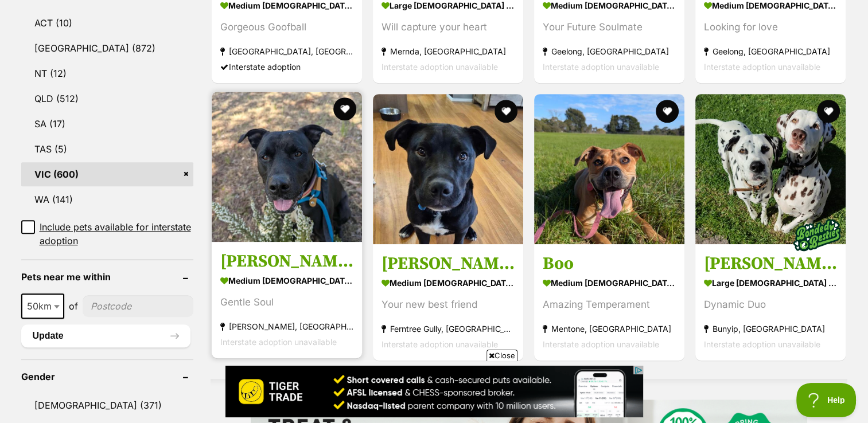 The height and width of the screenshot is (423, 868). What do you see at coordinates (287, 66) in the screenshot?
I see `div: Interstate adoption` at bounding box center [287, 66].